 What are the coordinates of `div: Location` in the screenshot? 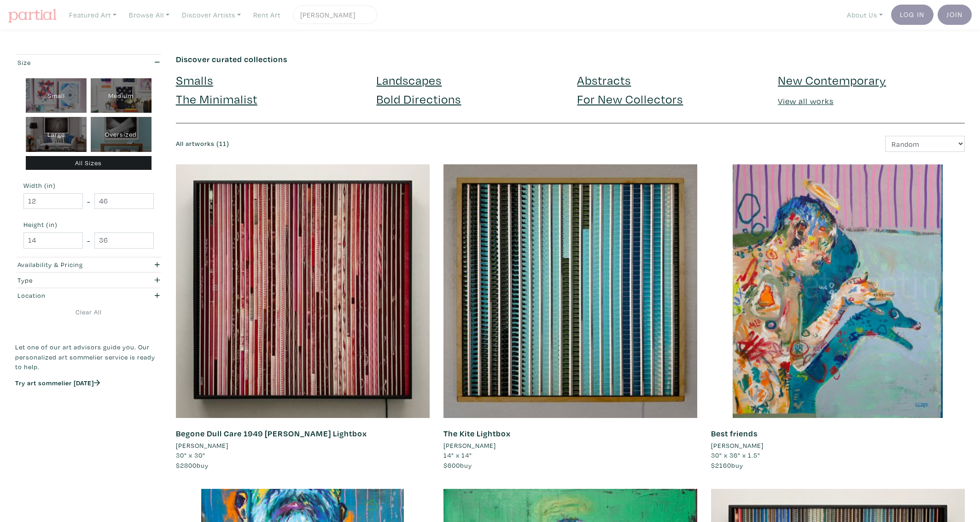 It's located at (69, 296).